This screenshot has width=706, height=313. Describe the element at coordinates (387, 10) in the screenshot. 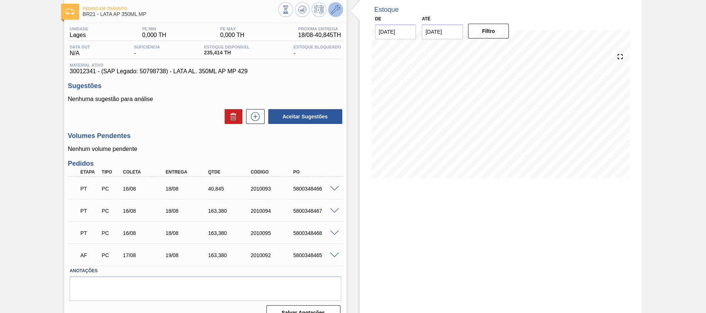

I see `div: Estoque` at that location.